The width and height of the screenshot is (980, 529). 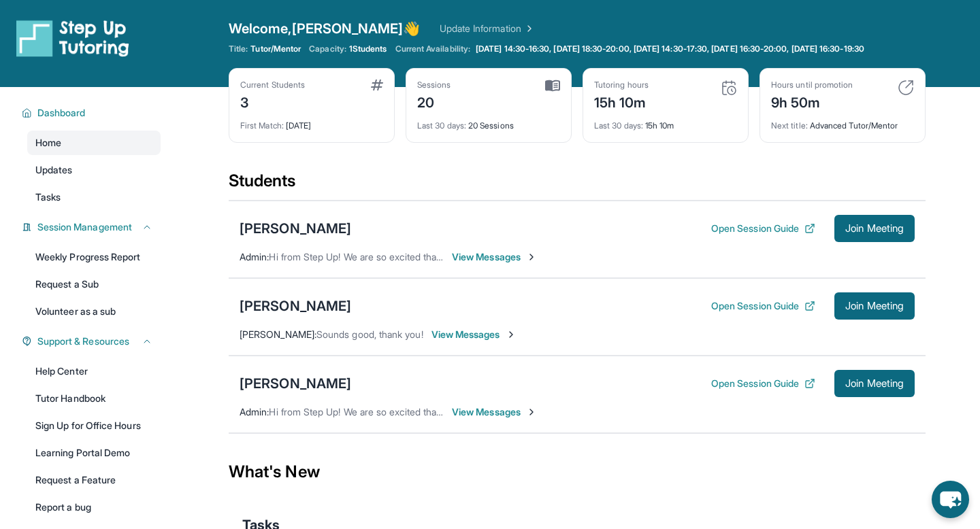 What do you see at coordinates (48, 197) in the screenshot?
I see `span: Tasks` at bounding box center [48, 197].